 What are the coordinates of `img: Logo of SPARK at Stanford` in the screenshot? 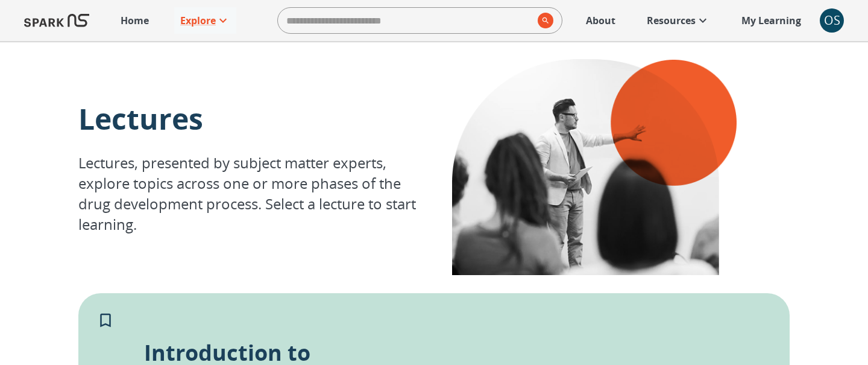 It's located at (57, 20).